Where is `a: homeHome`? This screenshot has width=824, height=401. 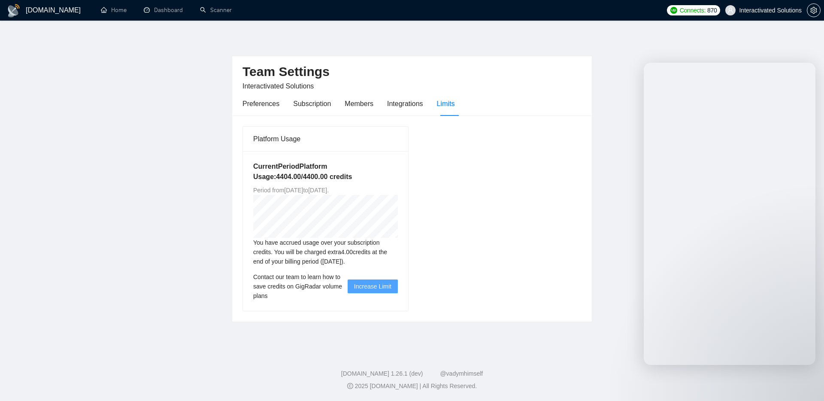
a: homeHome is located at coordinates (114, 10).